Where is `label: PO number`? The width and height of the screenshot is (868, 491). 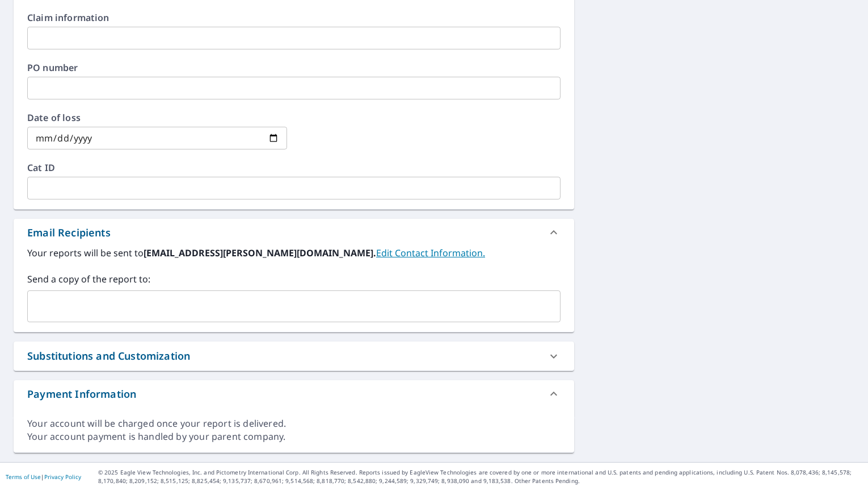
label: PO number is located at coordinates (294, 67).